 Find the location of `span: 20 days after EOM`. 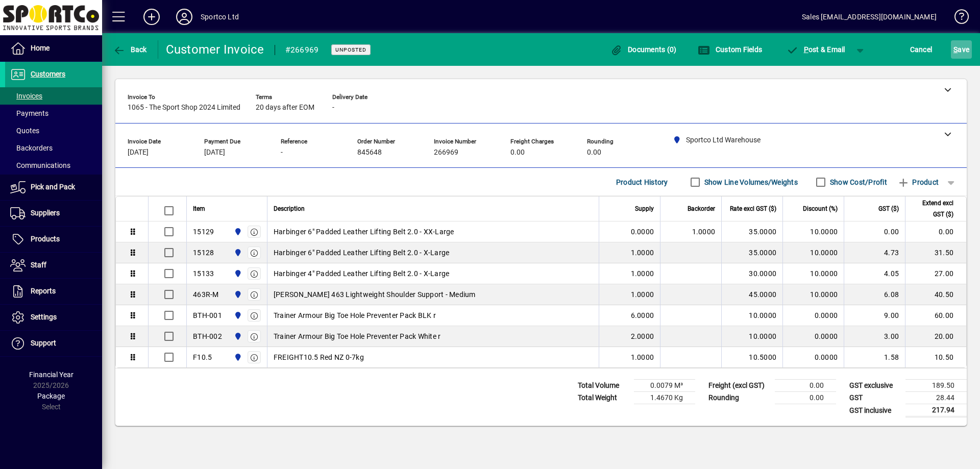

span: 20 days after EOM is located at coordinates (285, 107).